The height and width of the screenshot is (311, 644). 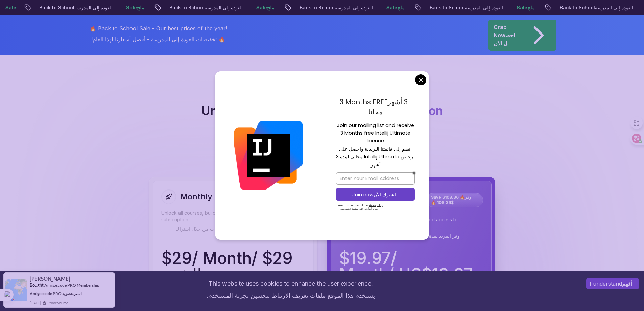 What do you see at coordinates (627, 284) in the screenshot?
I see `font: أفهم` at bounding box center [627, 284].